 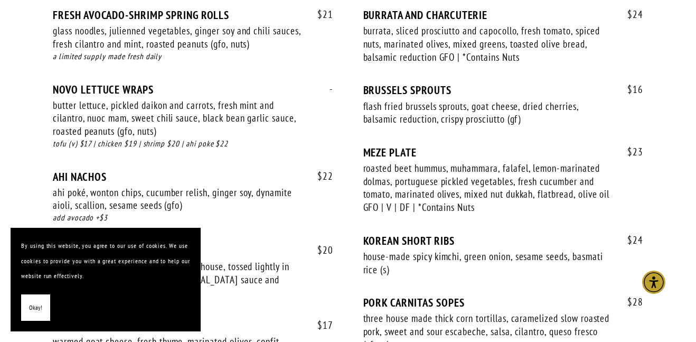 What do you see at coordinates (630, 152) in the screenshot?
I see `span: 23` at bounding box center [630, 152].